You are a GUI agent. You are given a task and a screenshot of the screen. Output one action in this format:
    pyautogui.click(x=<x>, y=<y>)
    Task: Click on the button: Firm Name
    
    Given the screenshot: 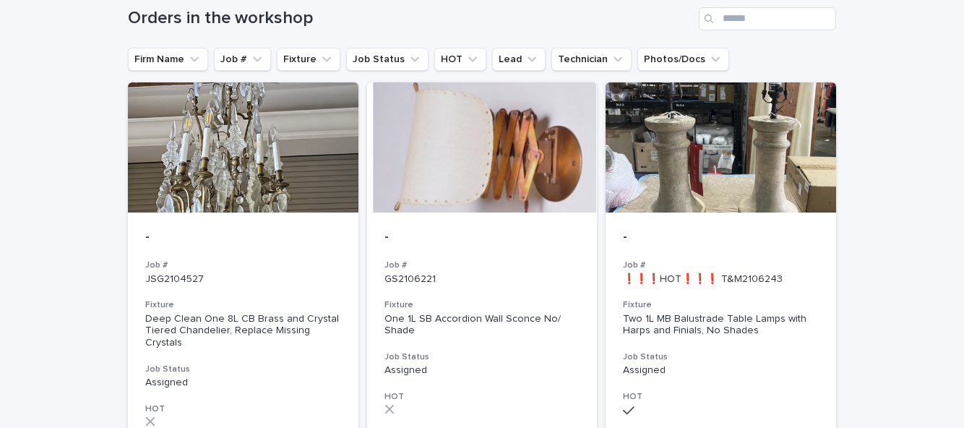 What is the action you would take?
    pyautogui.click(x=168, y=59)
    